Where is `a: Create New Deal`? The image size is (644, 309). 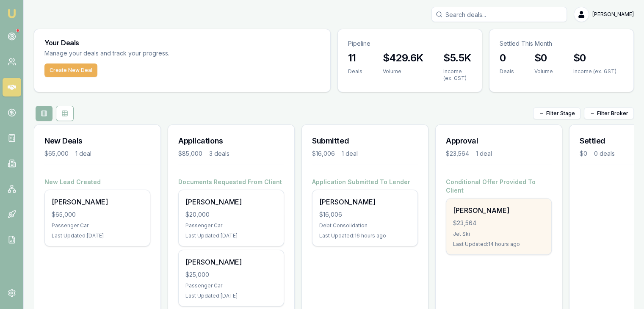
a: Create New Deal is located at coordinates (71, 70).